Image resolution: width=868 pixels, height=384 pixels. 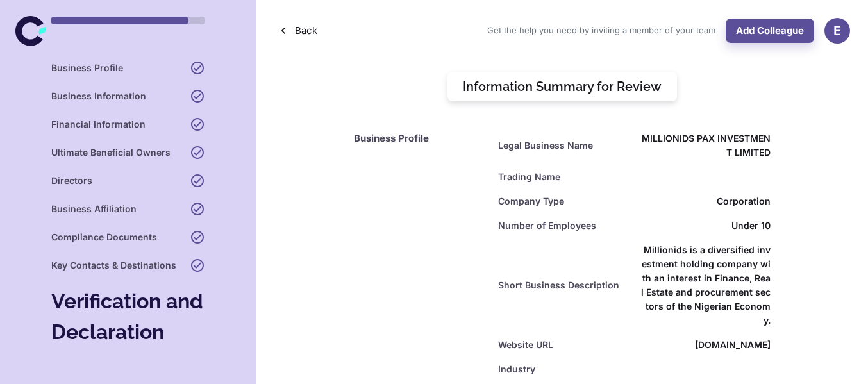 I want to click on h6: Company Type, so click(x=531, y=201).